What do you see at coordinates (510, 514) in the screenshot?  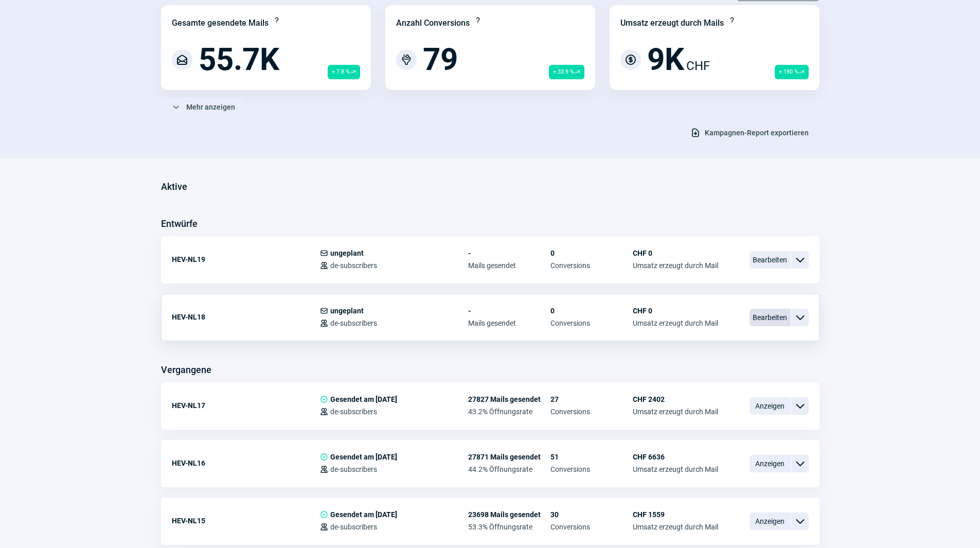 I see `span: 23698 Mails gesendet` at bounding box center [510, 514].